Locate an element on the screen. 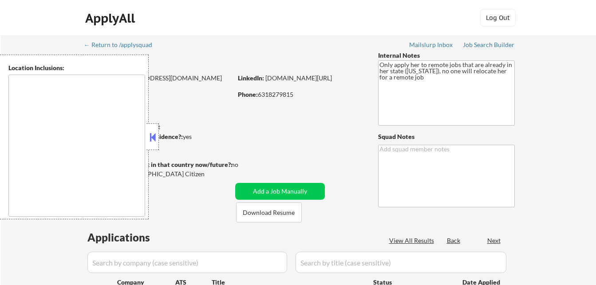 This screenshot has width=596, height=285. div: Squad Notes is located at coordinates (446, 137).